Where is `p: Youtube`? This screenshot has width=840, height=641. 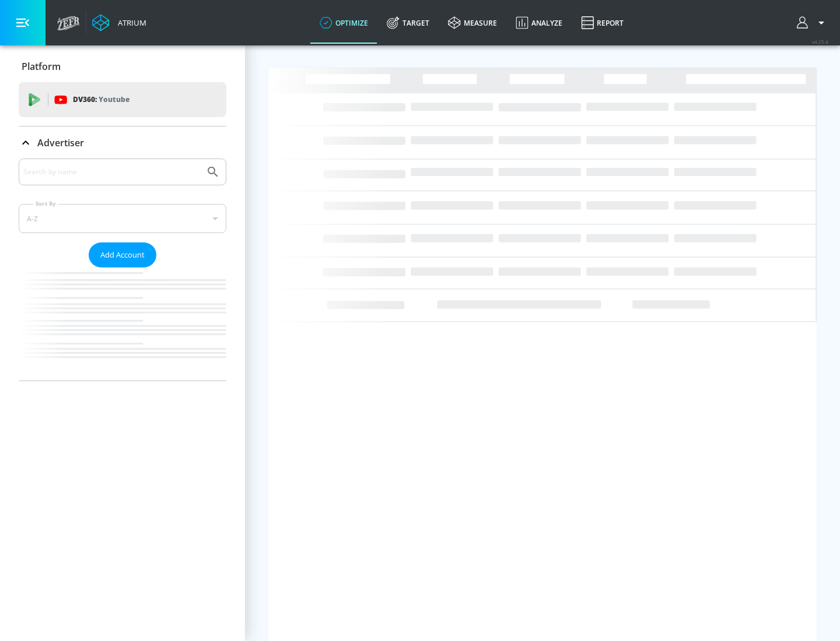 p: Youtube is located at coordinates (114, 99).